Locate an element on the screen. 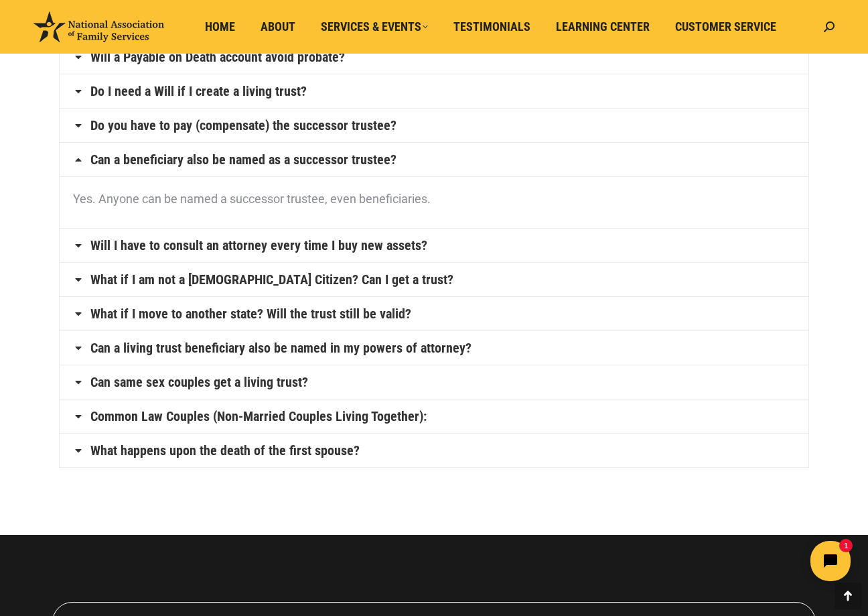 The image size is (868, 616). a: About is located at coordinates (278, 27).